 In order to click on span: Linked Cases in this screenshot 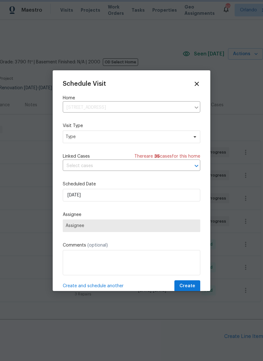, I will do `click(76, 156)`.